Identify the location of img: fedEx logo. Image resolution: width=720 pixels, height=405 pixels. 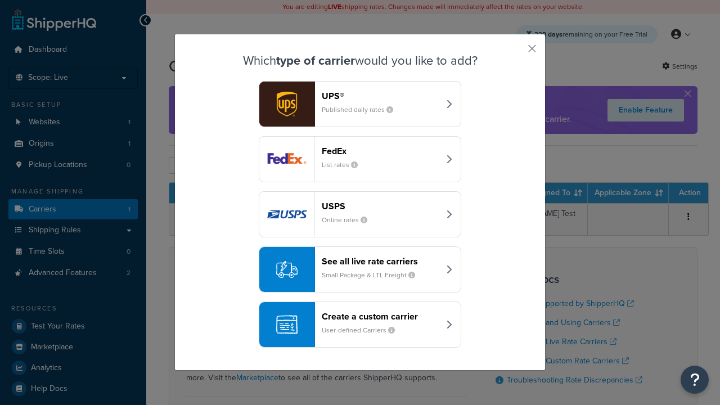
(287, 159).